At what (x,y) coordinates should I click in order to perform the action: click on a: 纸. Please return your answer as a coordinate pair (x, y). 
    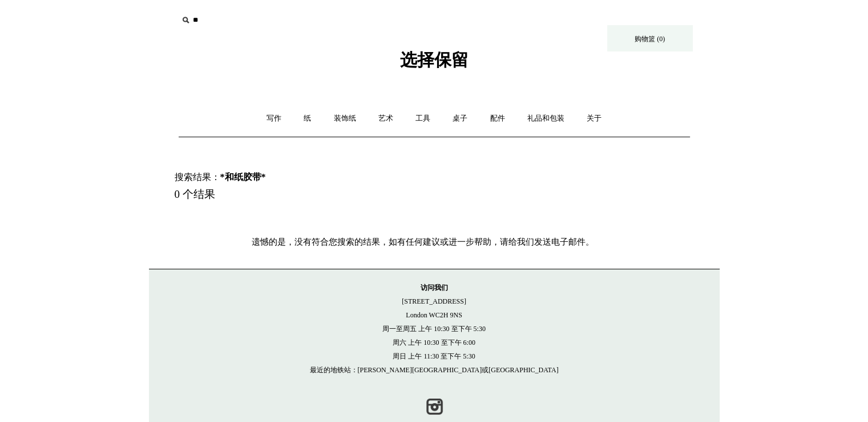
    Looking at the image, I should click on (307, 118).